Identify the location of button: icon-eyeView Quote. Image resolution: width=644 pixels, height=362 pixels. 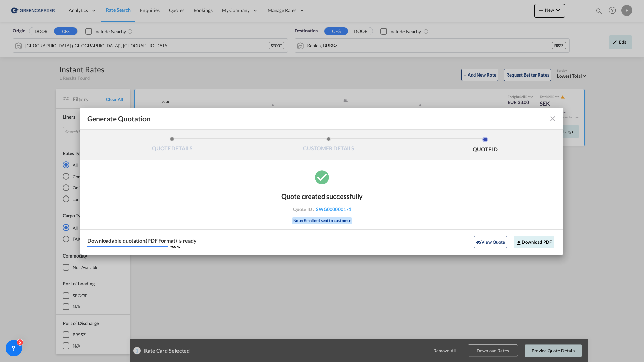
(491, 242).